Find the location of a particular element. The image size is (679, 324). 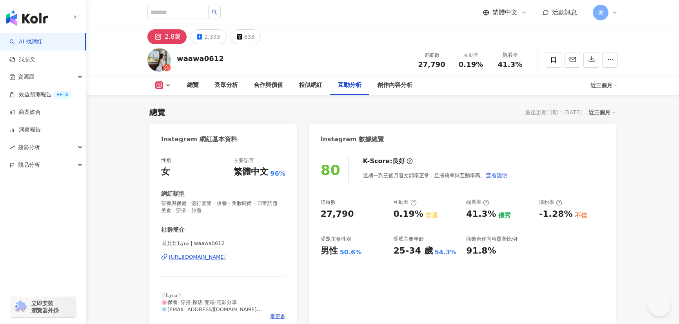

a: 找貼文 is located at coordinates (22, 60).